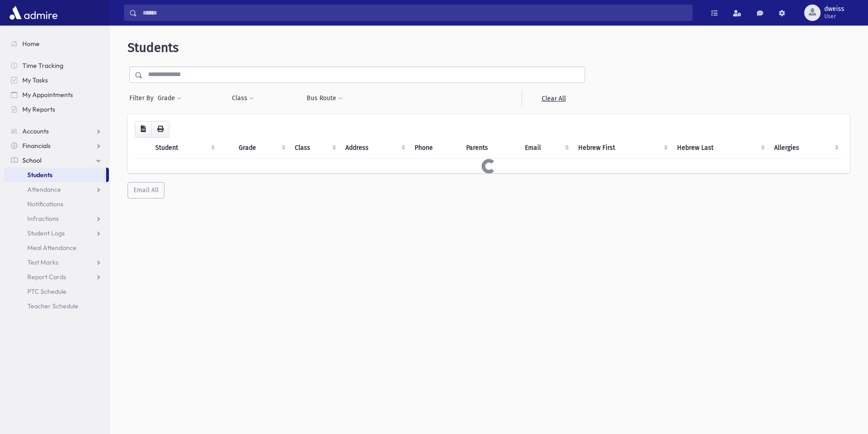  What do you see at coordinates (835, 9) in the screenshot?
I see `span: dweiss` at bounding box center [835, 9].